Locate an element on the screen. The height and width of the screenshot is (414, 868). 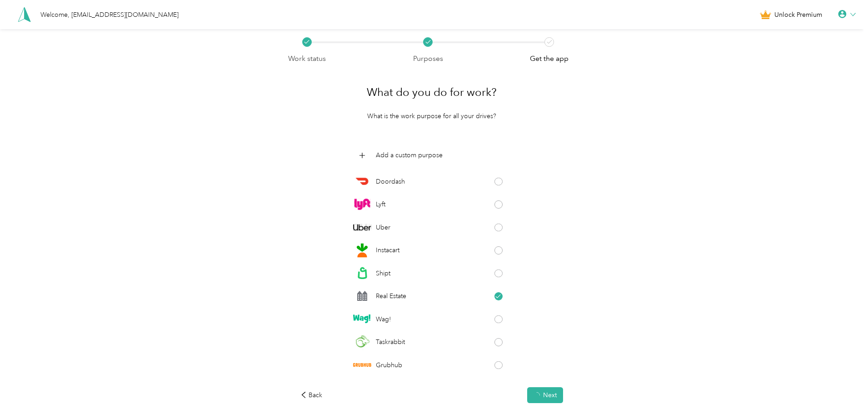
p: Lyft is located at coordinates (381, 204).